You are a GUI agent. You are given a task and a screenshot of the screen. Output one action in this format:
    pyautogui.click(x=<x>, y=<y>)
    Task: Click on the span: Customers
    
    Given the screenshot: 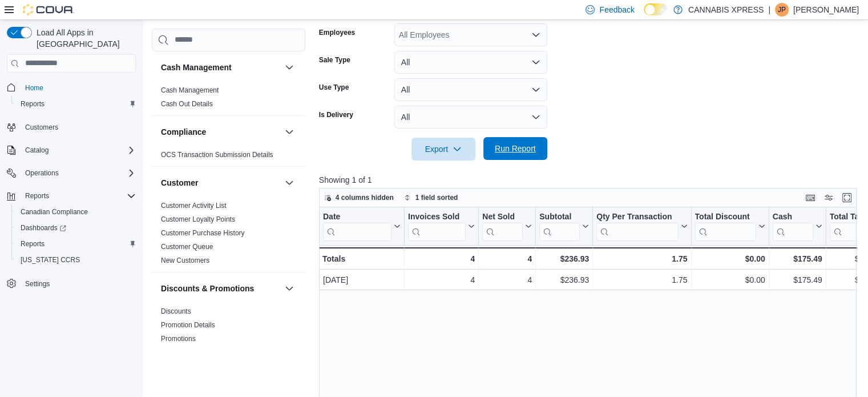 What is the action you would take?
    pyautogui.click(x=42, y=127)
    